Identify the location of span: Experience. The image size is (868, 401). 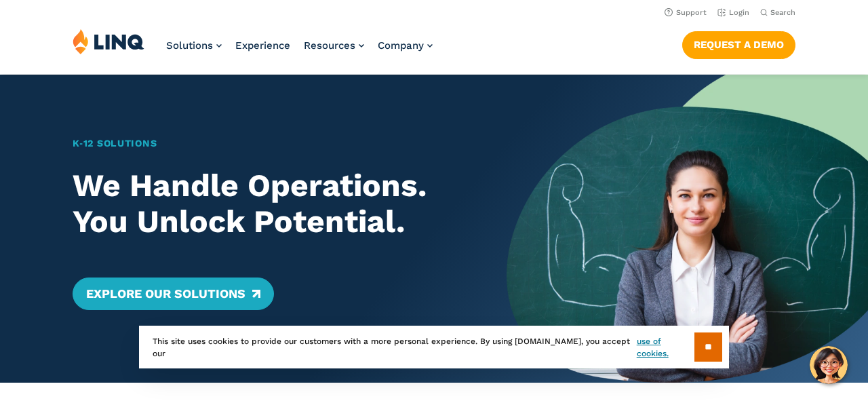
(263, 45).